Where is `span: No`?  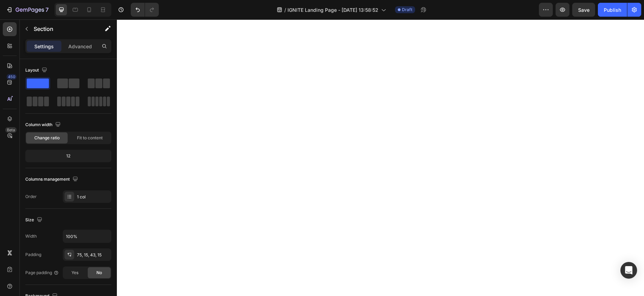
span: No is located at coordinates (99, 272).